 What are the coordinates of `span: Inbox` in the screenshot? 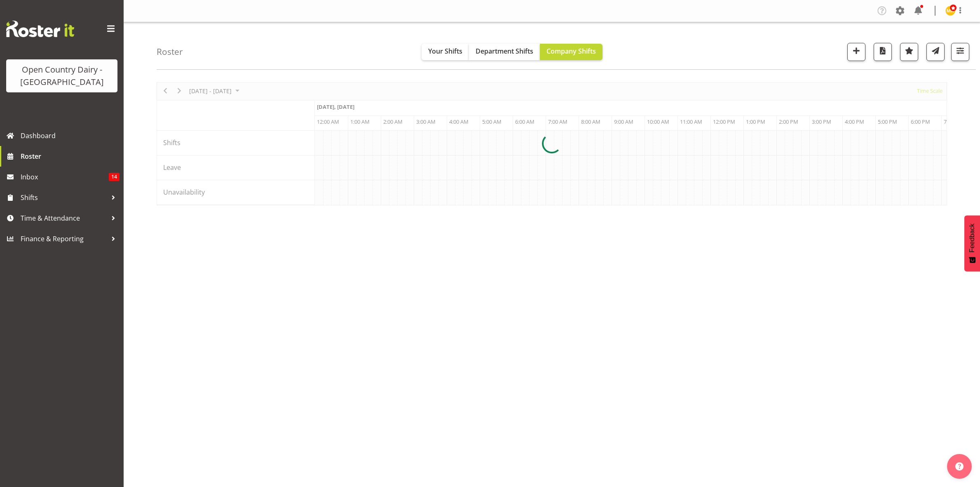 It's located at (65, 177).